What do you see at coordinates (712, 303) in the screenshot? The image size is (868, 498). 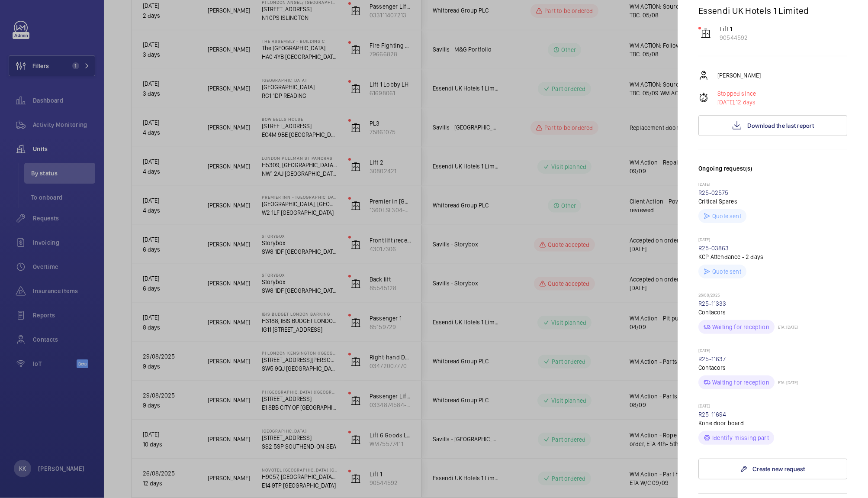 I see `a: R25-11333` at bounding box center [712, 303].